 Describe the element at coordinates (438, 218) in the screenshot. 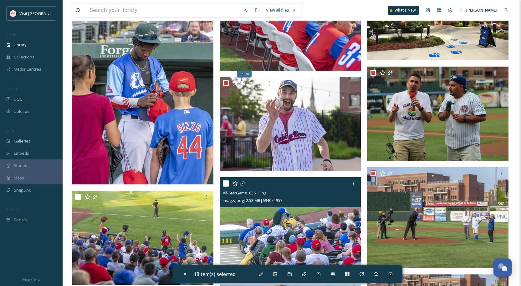

I see `img: All-StarGame_659_1.jpg` at that location.